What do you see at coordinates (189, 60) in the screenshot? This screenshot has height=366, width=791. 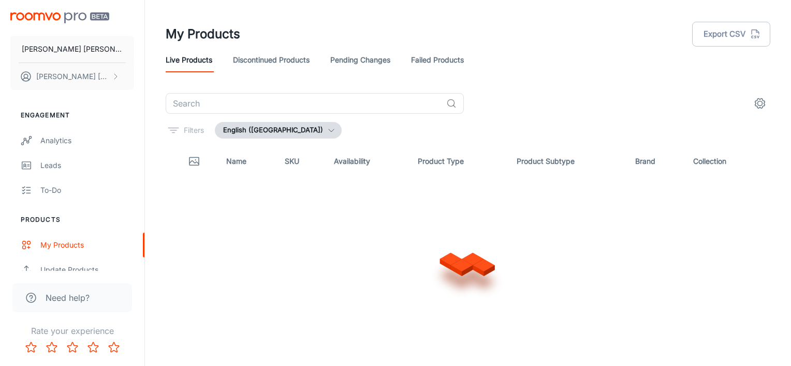 I see `a: Live Products` at bounding box center [189, 60].